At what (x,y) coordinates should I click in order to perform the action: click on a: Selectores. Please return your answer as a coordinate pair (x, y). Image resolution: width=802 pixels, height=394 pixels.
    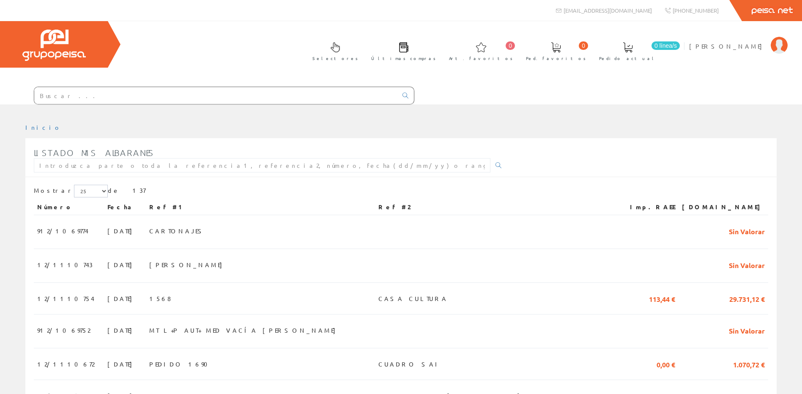
    Looking at the image, I should click on (333, 50).